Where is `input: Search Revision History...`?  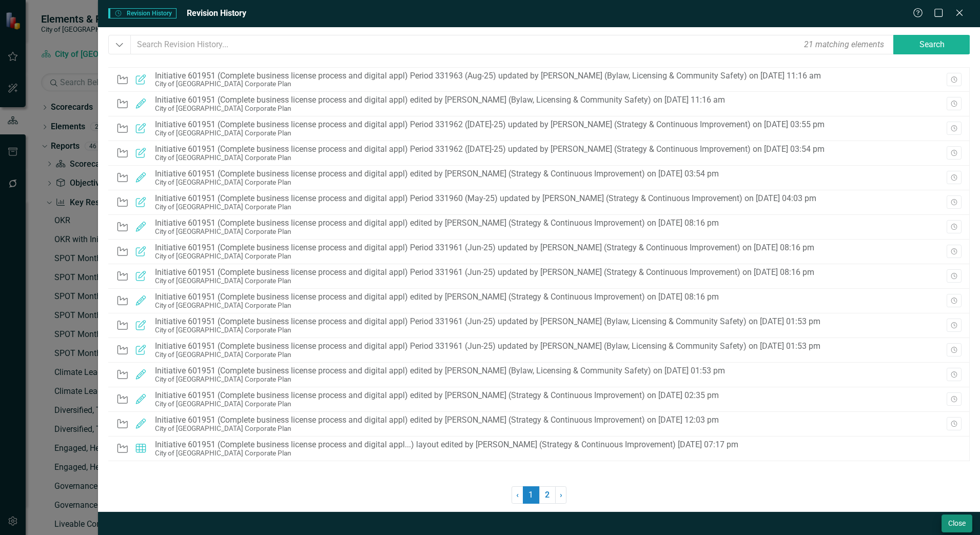
input: Search Revision History... is located at coordinates (513, 44).